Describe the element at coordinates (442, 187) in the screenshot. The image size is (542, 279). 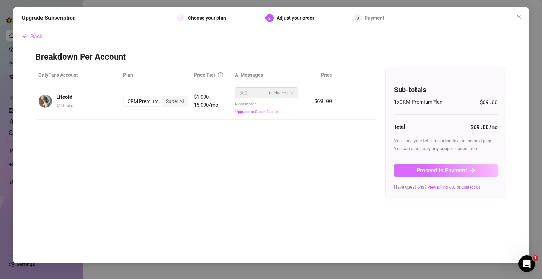
I see `a: View Billing FAQ` at that location.